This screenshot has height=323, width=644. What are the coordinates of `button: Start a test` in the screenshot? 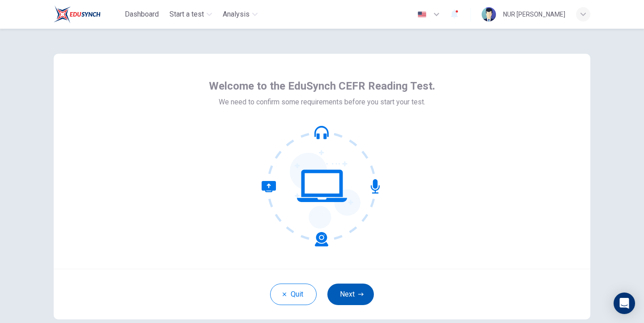 It's located at (191, 14).